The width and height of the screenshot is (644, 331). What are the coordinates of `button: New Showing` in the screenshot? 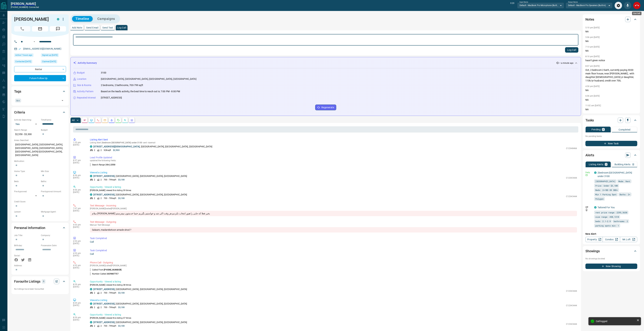 It's located at (611, 266).